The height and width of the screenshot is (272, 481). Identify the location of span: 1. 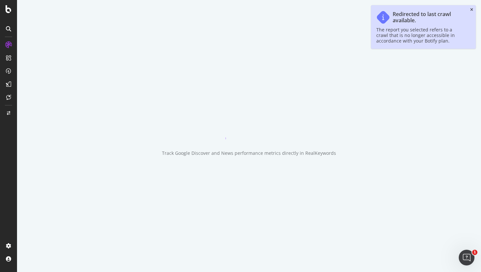
(474, 252).